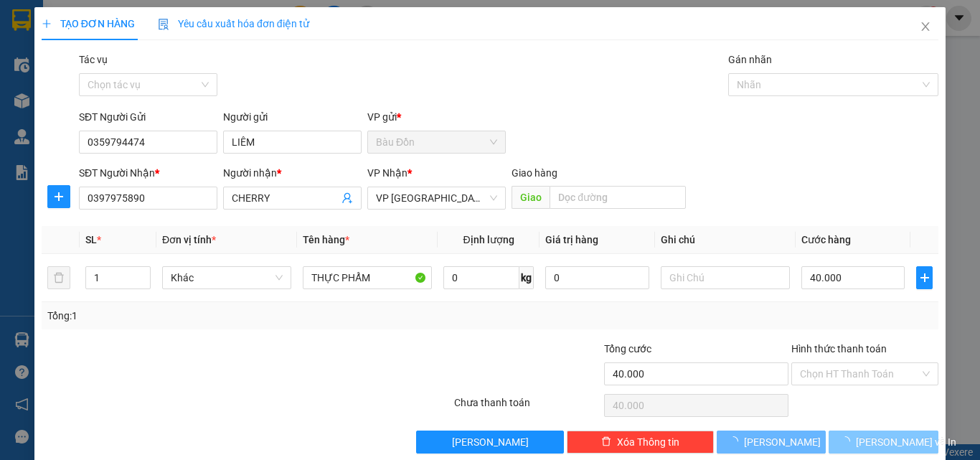  I want to click on span: user-add, so click(347, 198).